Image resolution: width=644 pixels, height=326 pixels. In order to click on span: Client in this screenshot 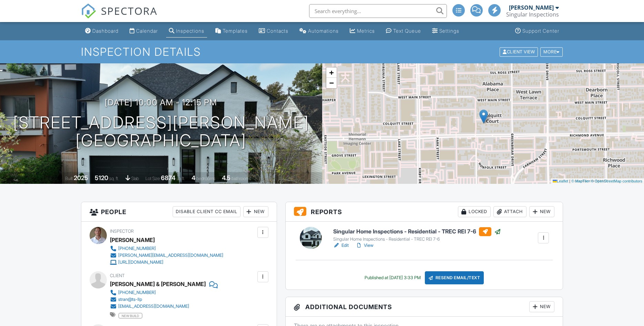, I will do `click(117, 275)`.